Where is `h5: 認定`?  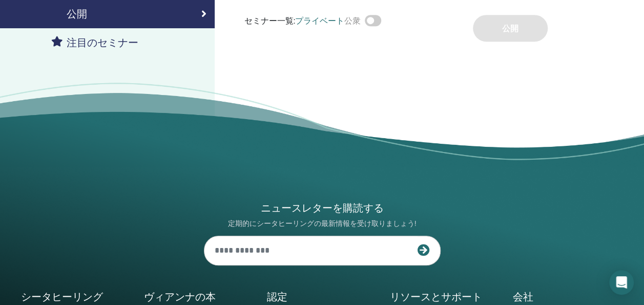 h5: 認定 is located at coordinates (323, 296).